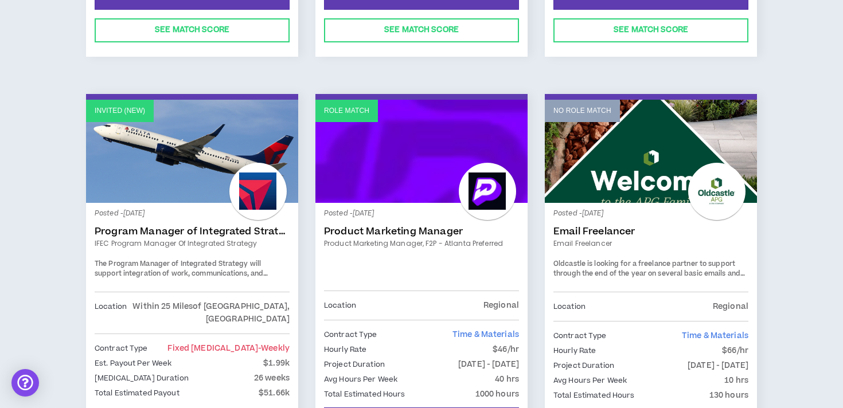 This screenshot has width=843, height=408. Describe the element at coordinates (137, 393) in the screenshot. I see `p: Total Estimated Payout` at that location.